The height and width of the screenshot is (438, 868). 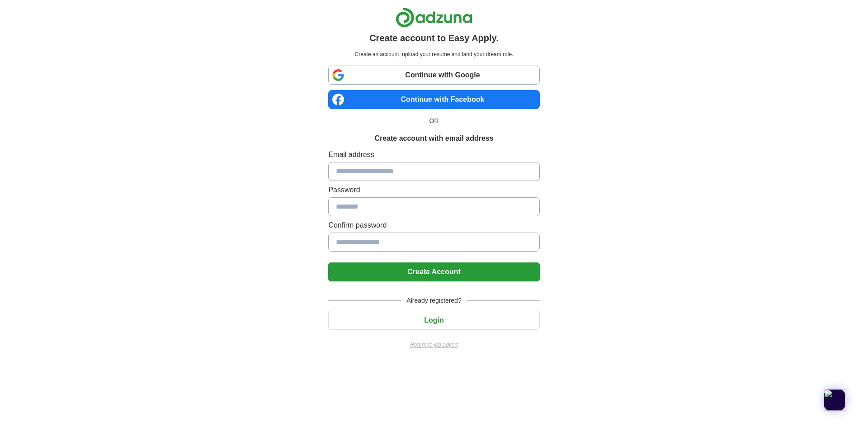 What do you see at coordinates (433, 300) in the screenshot?
I see `span: Already registered?` at bounding box center [433, 300].